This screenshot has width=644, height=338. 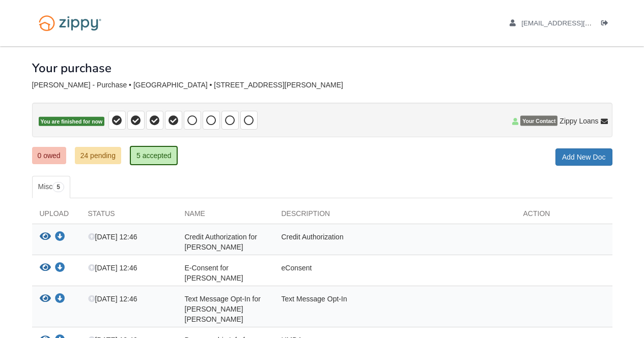 What do you see at coordinates (72, 68) in the screenshot?
I see `h1: Your purchase` at bounding box center [72, 68].